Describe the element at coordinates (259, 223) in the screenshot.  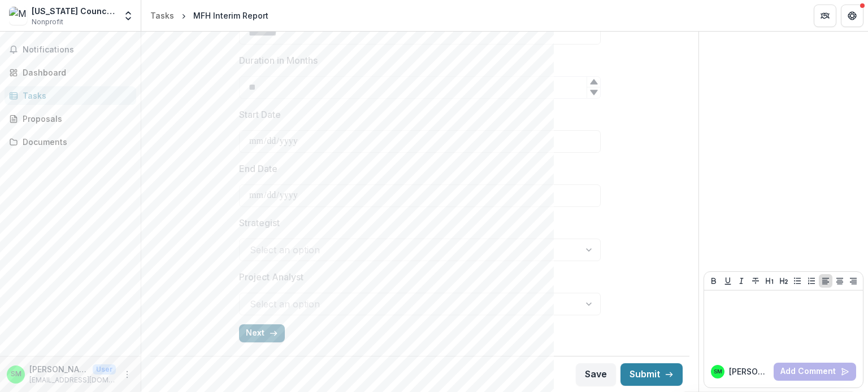
I see `p: Strategist` at that location.